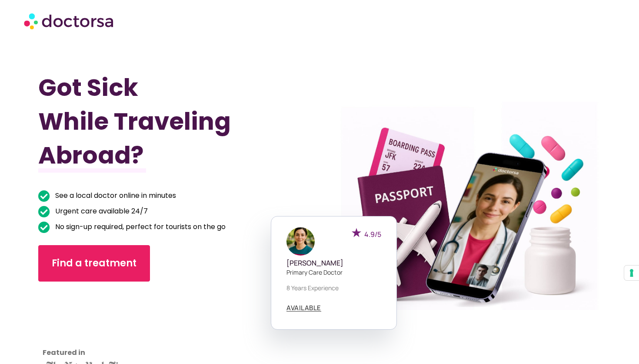 The height and width of the screenshot is (364, 639). Describe the element at coordinates (304, 308) in the screenshot. I see `a: AVAILABLE` at that location.